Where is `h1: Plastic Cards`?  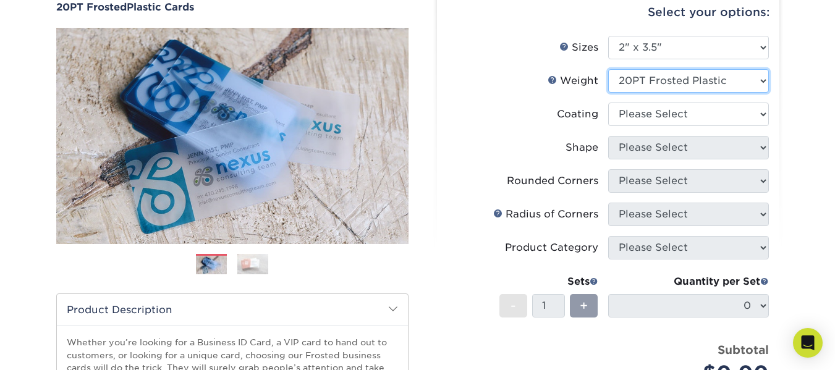
h1: Plastic Cards is located at coordinates (232, 7).